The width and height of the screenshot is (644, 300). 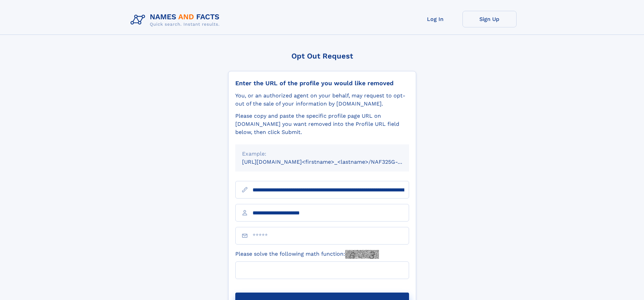 What do you see at coordinates (322, 56) in the screenshot?
I see `div: Opt Out Request` at bounding box center [322, 56].